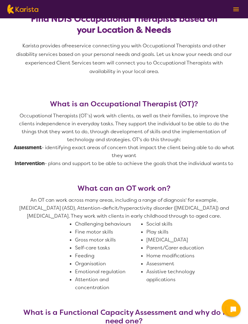  I want to click on li: Fine motor skills, so click(108, 232).